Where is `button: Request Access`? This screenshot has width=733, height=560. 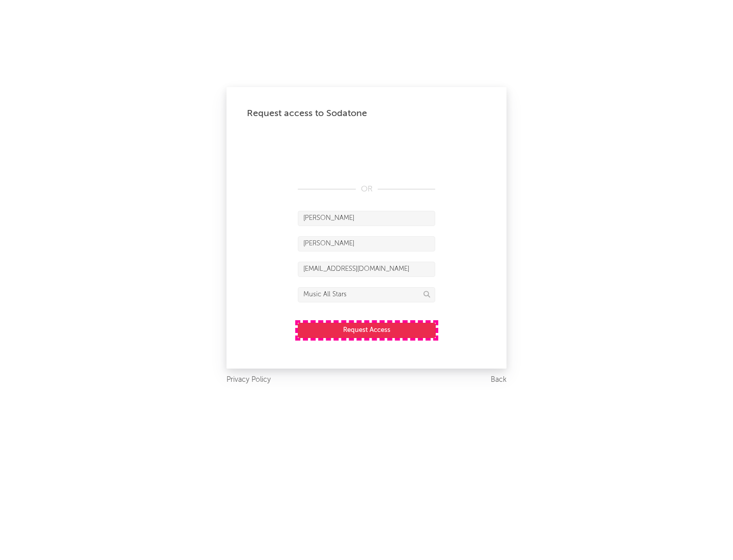 button: Request Access is located at coordinates (366, 330).